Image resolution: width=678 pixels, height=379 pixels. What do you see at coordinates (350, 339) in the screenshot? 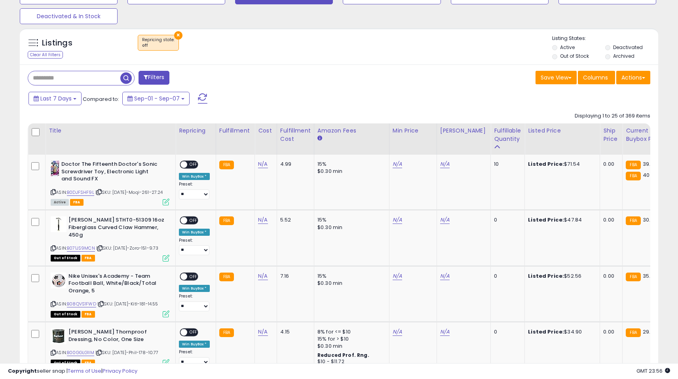
I see `div: 15% for > $10` at bounding box center [350, 339].